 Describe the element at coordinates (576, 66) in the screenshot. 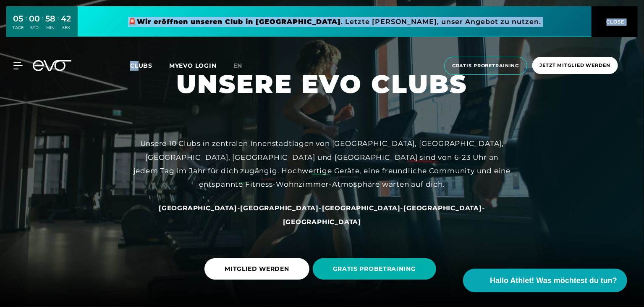

I see `a: Jetzt Mitglied werden` at that location.